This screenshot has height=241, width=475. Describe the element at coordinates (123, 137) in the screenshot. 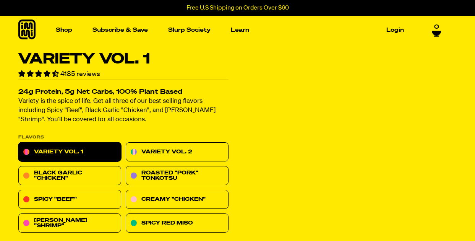

I see `p: Flavors` at that location.